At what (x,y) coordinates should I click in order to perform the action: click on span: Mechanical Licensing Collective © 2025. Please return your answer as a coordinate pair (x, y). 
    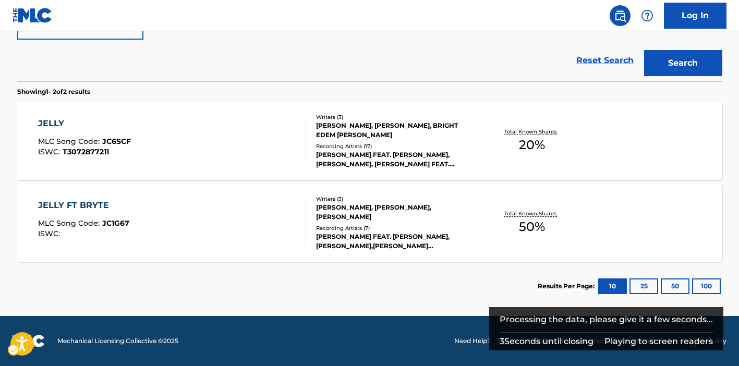
    Looking at the image, I should click on (118, 341).